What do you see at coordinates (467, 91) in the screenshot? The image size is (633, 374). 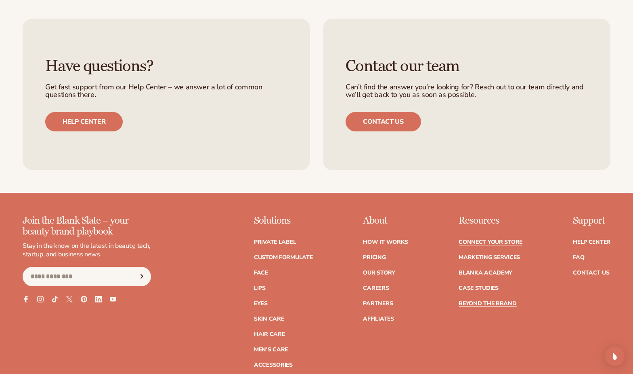 I see `p: Can’t find the answer you’re looking for? Reach out to our team directly and we’ll get back to yo...` at bounding box center [467, 91].